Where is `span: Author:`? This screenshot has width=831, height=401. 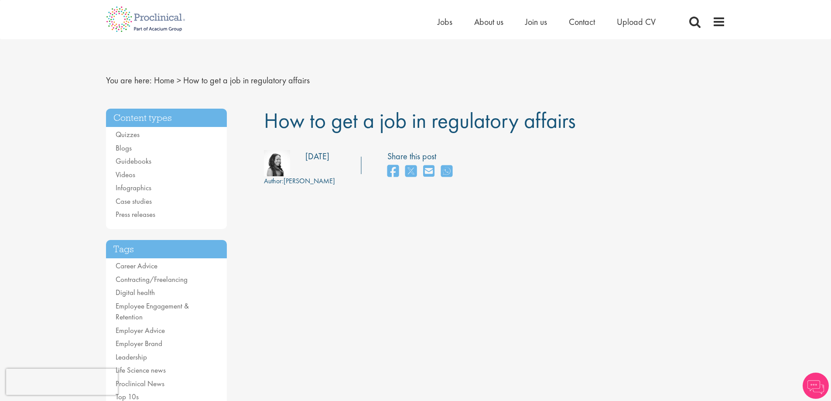 span: Author: is located at coordinates (274, 181).